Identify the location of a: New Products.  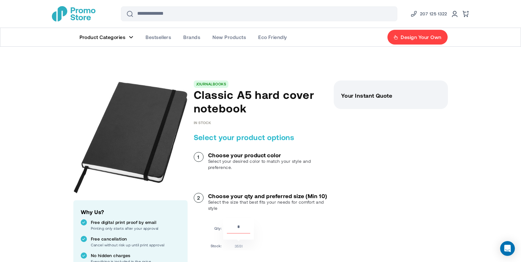
(229, 37).